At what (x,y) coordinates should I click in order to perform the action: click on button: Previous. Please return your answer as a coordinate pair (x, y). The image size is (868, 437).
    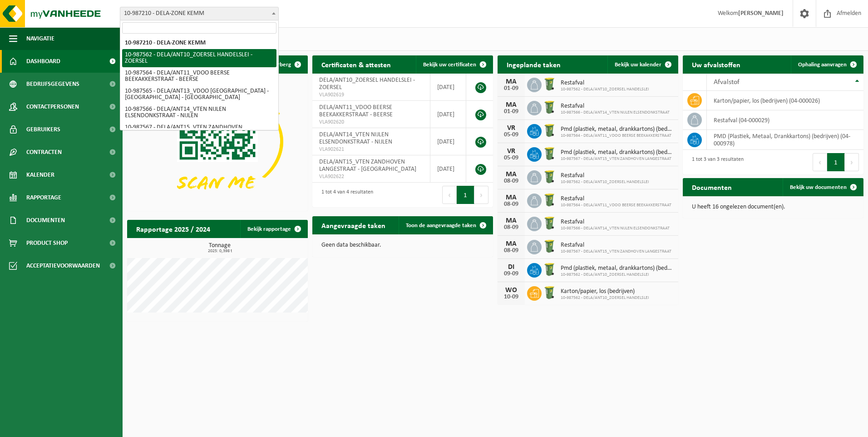
    Looking at the image, I should click on (820, 162).